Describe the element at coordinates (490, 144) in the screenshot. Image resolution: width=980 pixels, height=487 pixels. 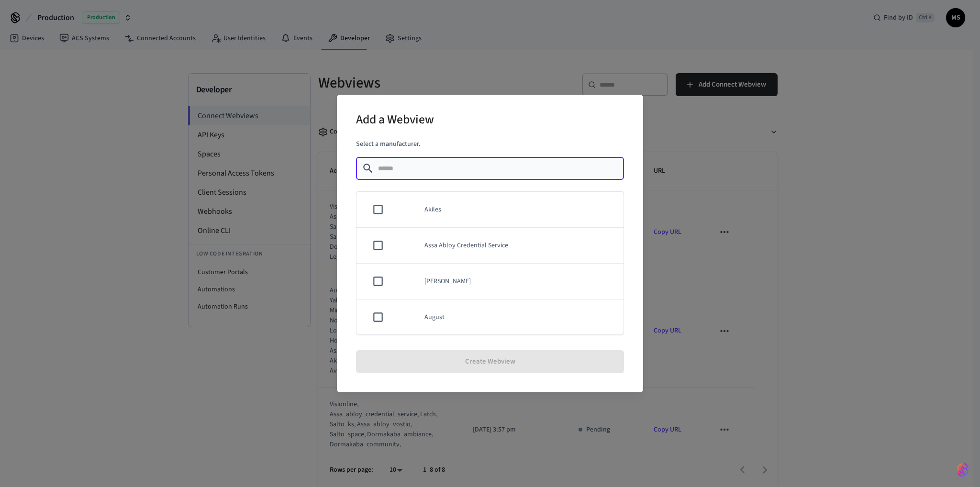
I see `p: Select a manufacturer.` at that location.